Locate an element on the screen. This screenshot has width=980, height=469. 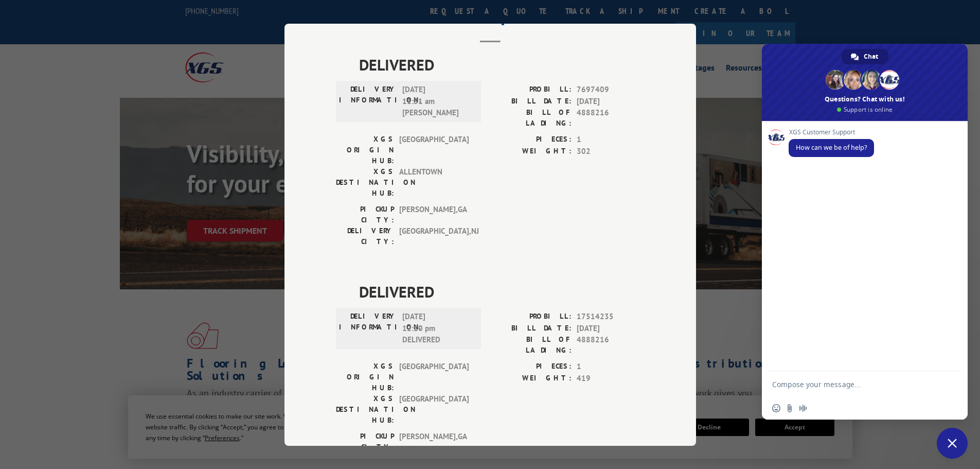
span: Audio message is located at coordinates (803, 408).